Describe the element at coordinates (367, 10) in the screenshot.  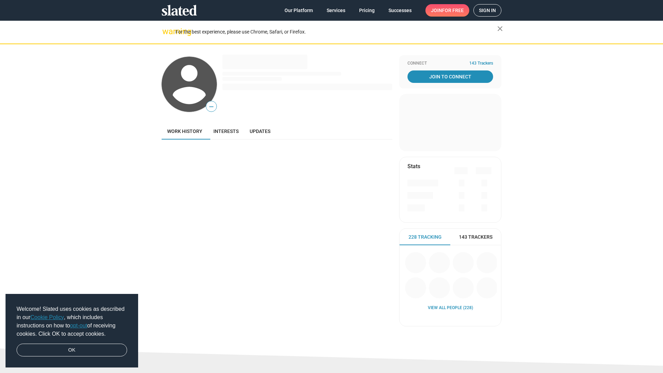
I see `span: Pricing` at that location.